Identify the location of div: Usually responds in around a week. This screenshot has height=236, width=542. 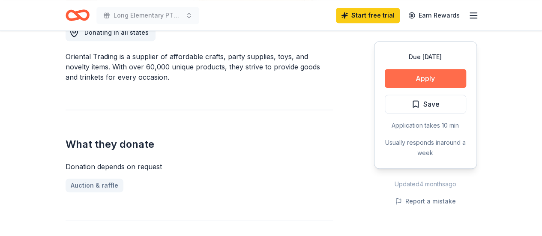
(425, 148).